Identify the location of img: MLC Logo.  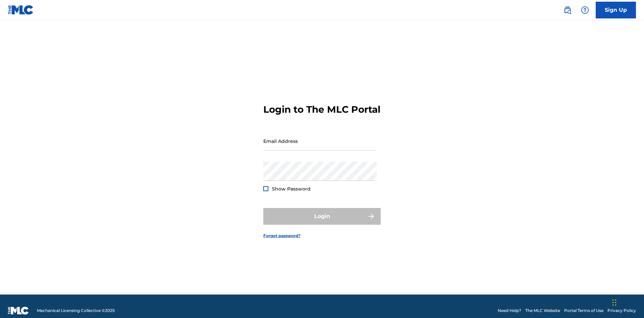
(21, 10).